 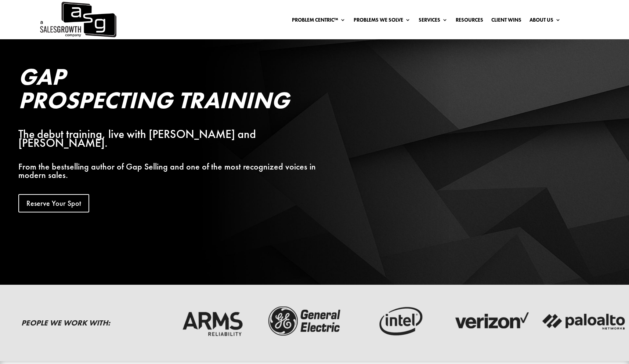 I want to click on a: Problems We Solve, so click(x=382, y=21).